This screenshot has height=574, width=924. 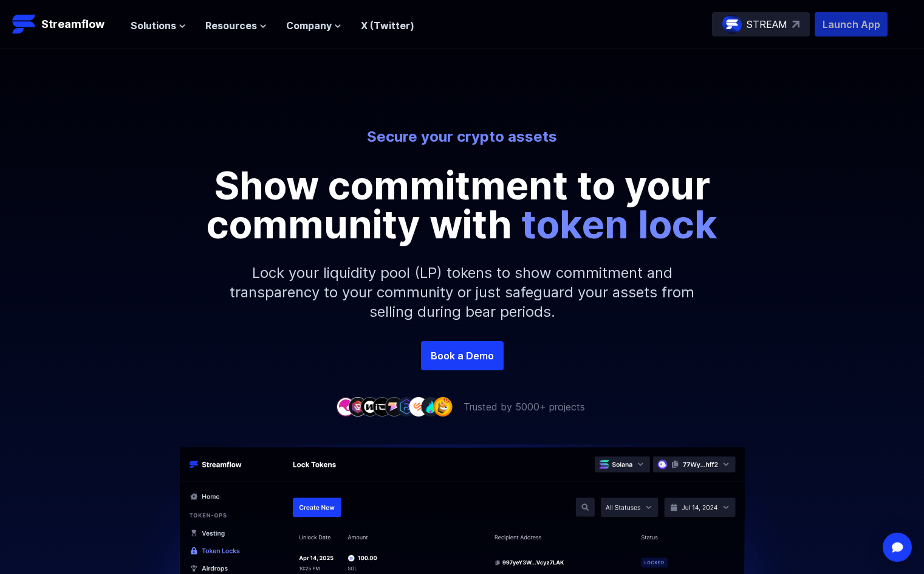 I want to click on button: Solutions, so click(x=158, y=26).